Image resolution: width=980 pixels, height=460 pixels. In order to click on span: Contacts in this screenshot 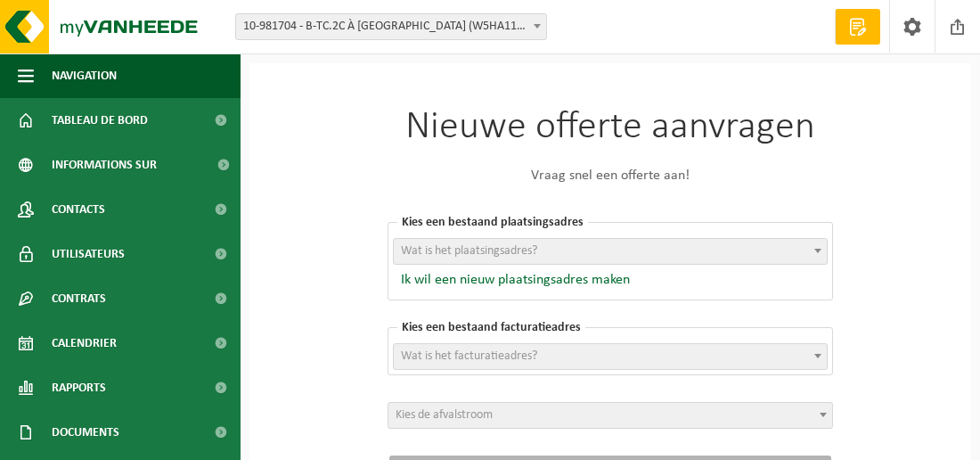, I will do `click(79, 209)`.